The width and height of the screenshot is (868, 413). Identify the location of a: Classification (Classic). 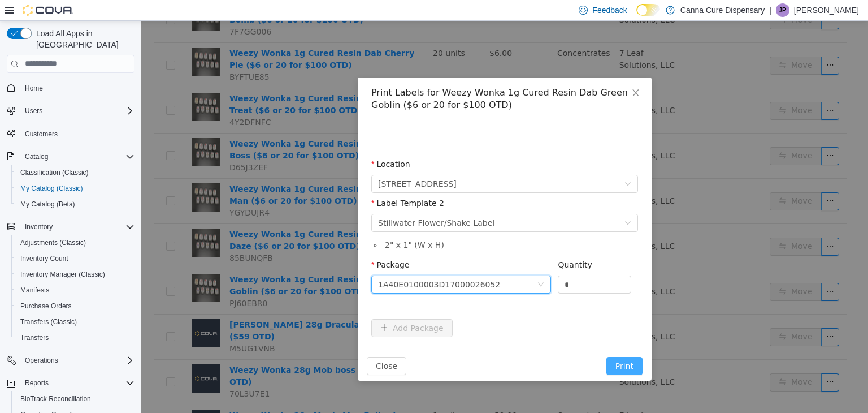
(54, 173).